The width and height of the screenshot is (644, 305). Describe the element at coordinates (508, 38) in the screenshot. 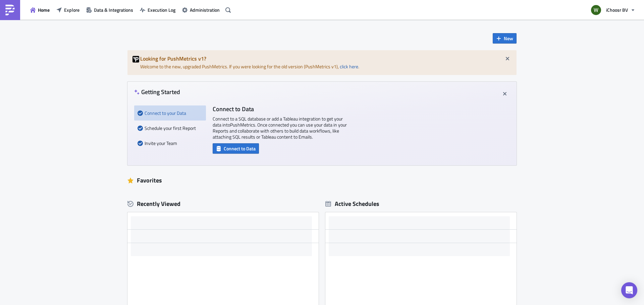

I see `span: New` at that location.